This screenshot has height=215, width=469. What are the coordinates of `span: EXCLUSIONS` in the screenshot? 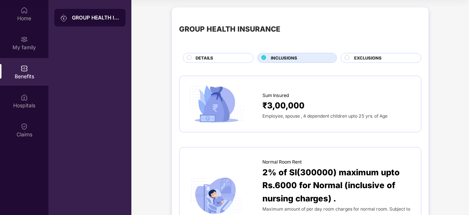 It's located at (368, 58).